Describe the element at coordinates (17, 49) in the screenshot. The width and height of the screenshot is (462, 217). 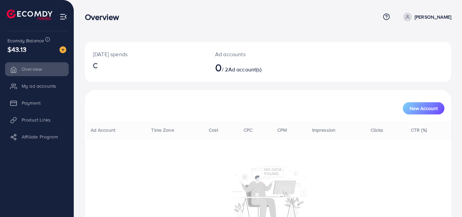
I see `span: $43.13` at that location.